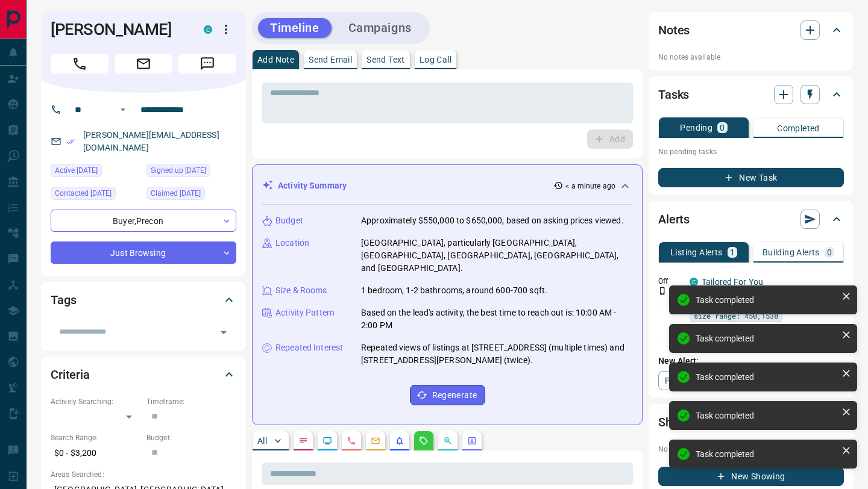  I want to click on p: Budget:, so click(191, 438).